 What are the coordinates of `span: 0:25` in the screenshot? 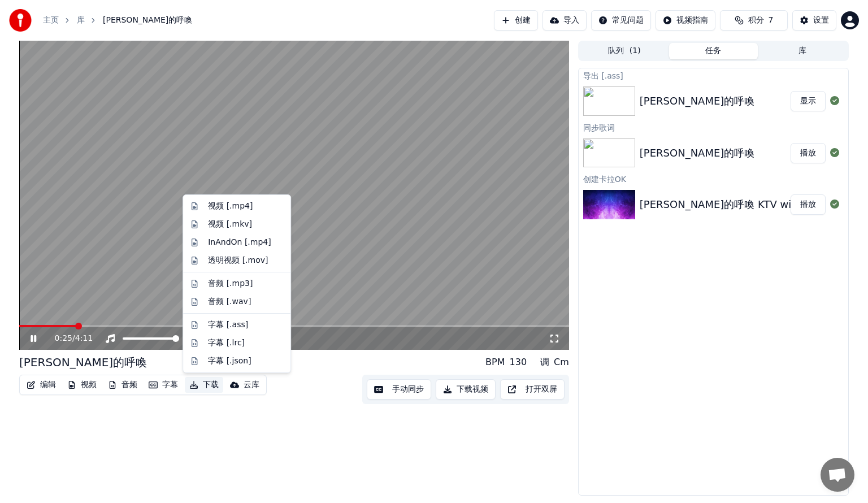 It's located at (63, 338).